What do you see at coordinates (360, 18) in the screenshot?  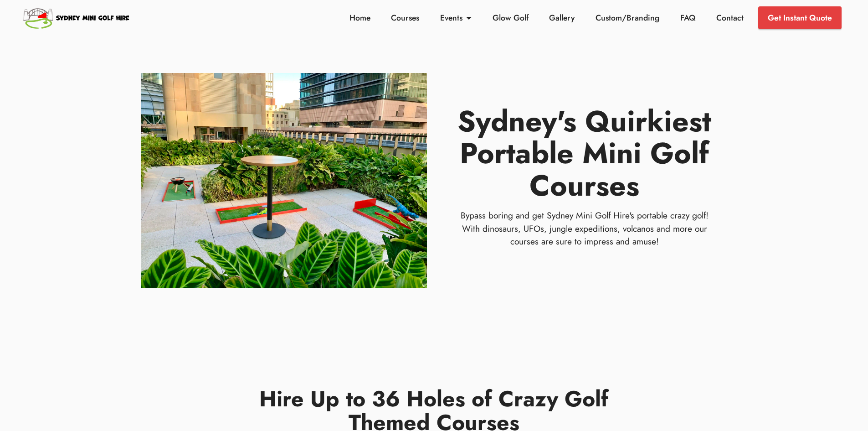 I see `a: Home` at bounding box center [360, 18].